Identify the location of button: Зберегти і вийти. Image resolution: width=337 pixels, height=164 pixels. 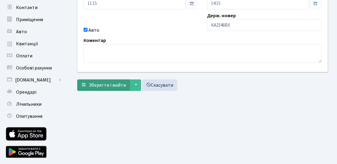
(103, 85).